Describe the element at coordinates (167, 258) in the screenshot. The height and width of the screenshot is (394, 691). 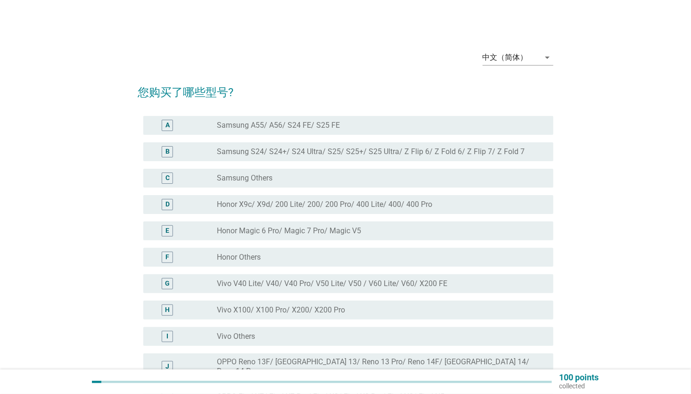
I see `div: F` at that location.